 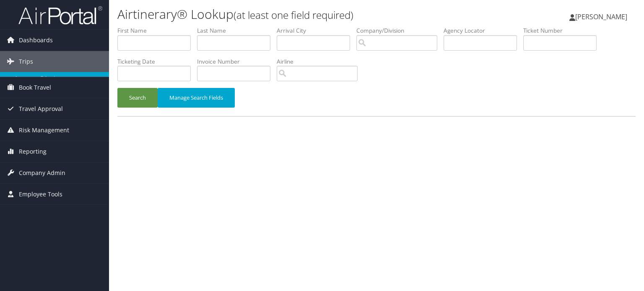 What do you see at coordinates (138, 98) in the screenshot?
I see `button: Search` at bounding box center [138, 98].